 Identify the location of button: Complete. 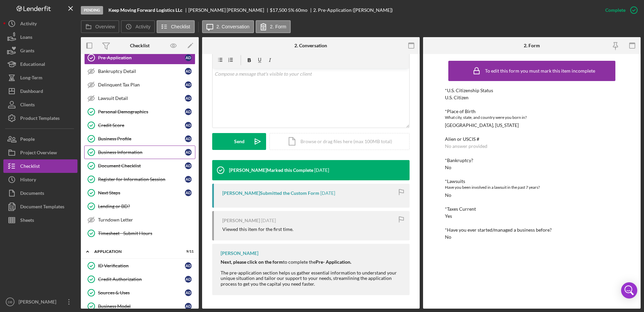
(620, 10).